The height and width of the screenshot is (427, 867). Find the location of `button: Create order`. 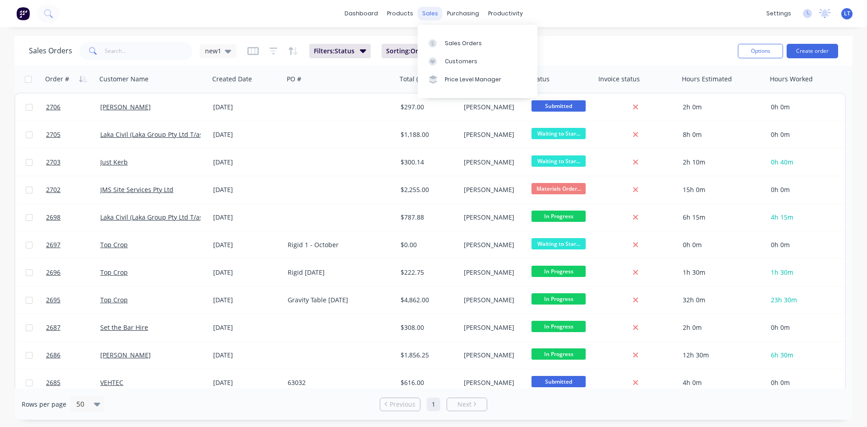

button: Create order is located at coordinates (813, 51).